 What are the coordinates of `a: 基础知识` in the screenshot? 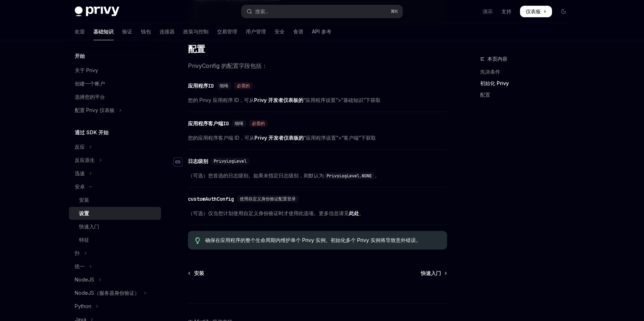 It's located at (103, 32).